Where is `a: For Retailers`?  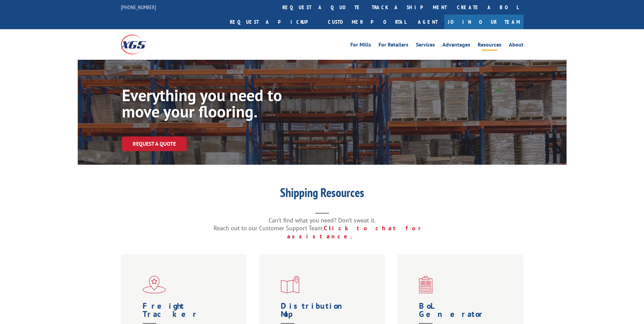 a: For Retailers is located at coordinates (394, 46).